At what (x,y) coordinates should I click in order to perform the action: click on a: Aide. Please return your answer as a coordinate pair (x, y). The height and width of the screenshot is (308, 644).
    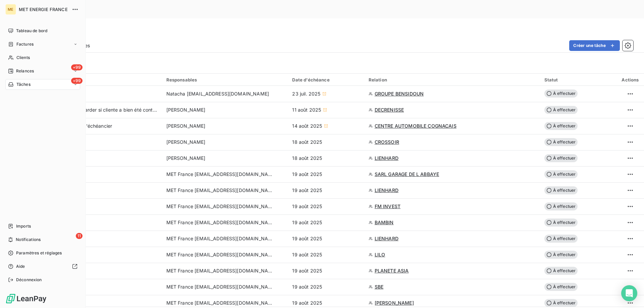
    Looking at the image, I should click on (43, 266).